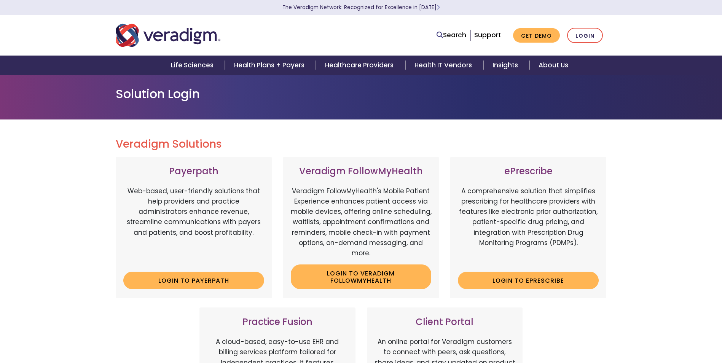  I want to click on h3: Client Portal, so click(445, 322).